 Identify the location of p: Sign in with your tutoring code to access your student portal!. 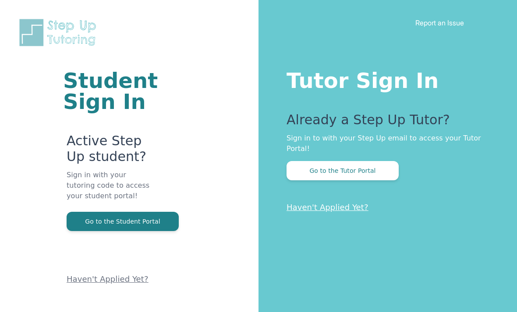
(110, 191).